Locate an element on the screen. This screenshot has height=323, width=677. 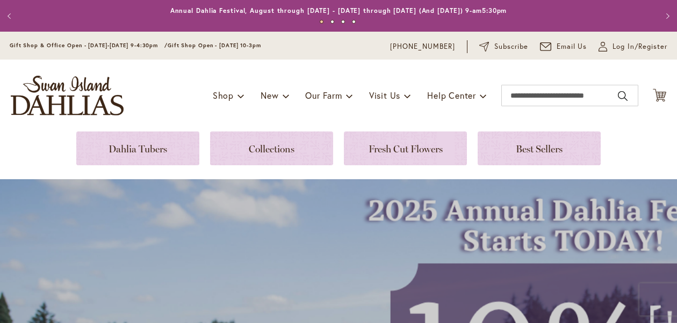
a: Email Us is located at coordinates (563, 47).